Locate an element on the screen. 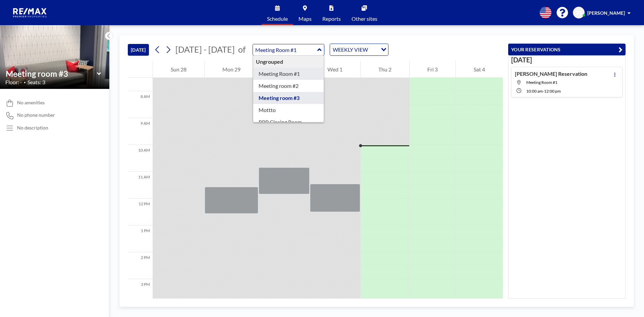  span: SS is located at coordinates (579, 13).